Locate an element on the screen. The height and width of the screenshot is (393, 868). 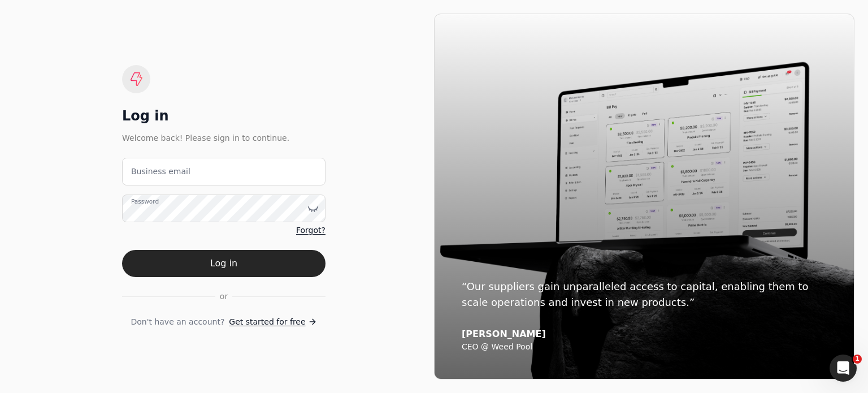
div: Welcome back! Please sign in to continue. is located at coordinates (224, 138).